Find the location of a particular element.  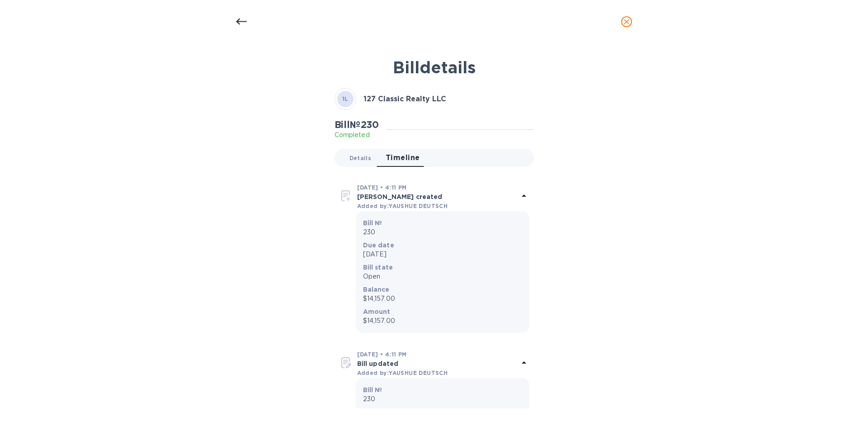

b: Bill state is located at coordinates (378, 267).